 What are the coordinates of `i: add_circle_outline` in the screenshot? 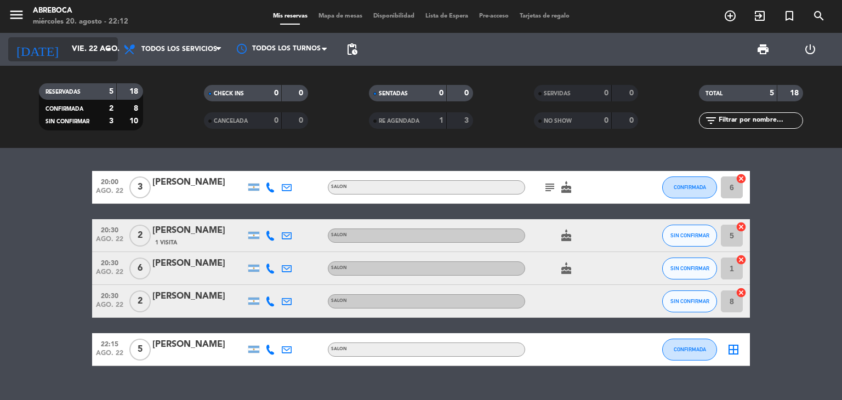 It's located at (730, 16).